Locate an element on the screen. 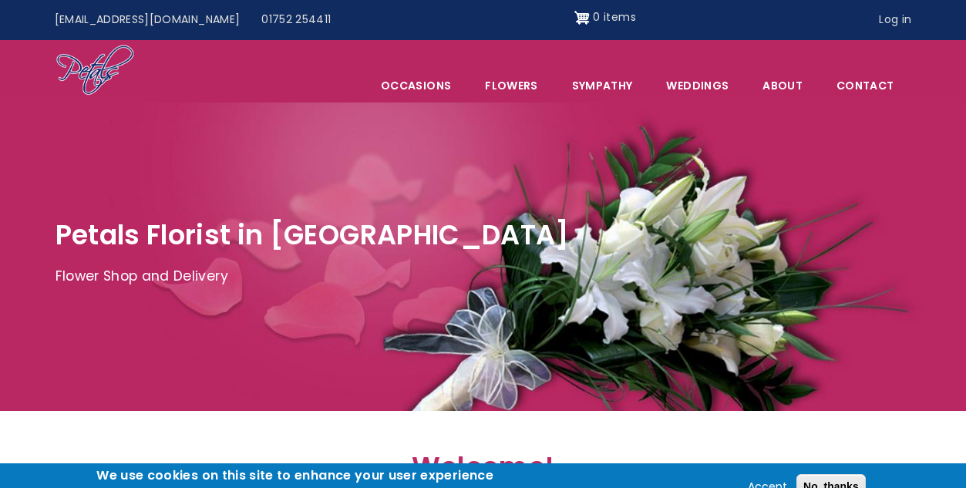  a: About is located at coordinates (783, 86).